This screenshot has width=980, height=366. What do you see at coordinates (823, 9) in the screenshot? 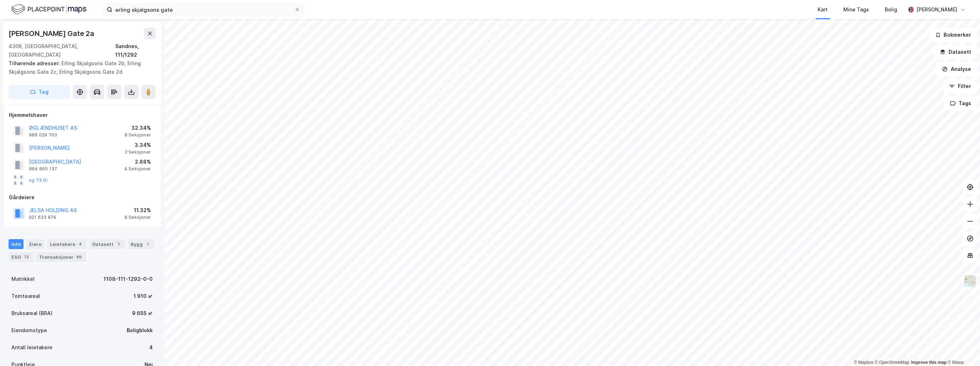
I see `div: Kart` at bounding box center [823, 9].